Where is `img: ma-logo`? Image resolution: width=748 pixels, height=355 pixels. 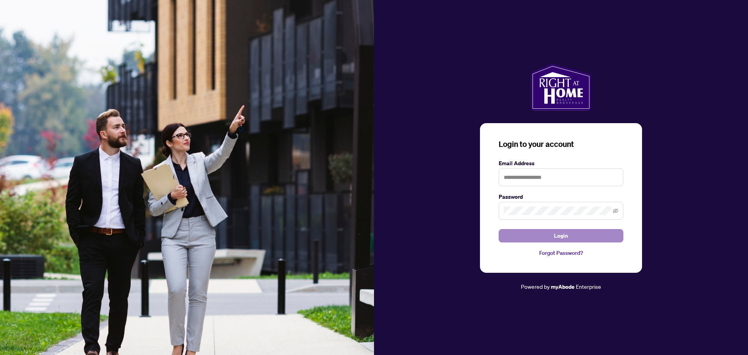
img: ma-logo is located at coordinates (561, 87).